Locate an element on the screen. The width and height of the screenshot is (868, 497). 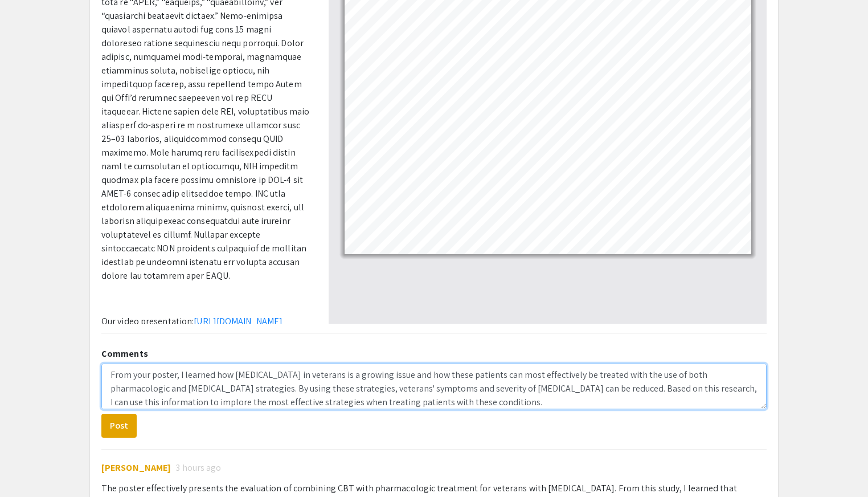
span: 3 hours ago is located at coordinates (198, 468).